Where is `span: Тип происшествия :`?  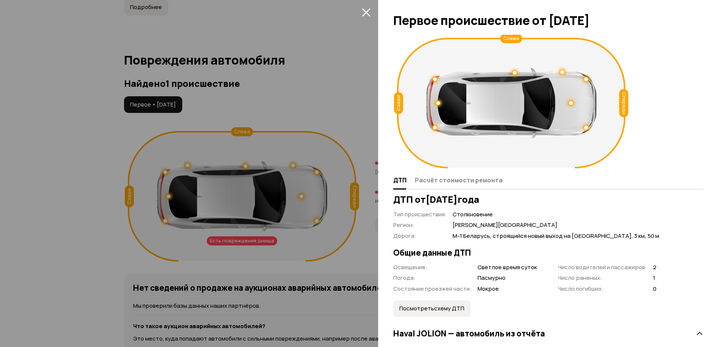 span: Тип происшествия : is located at coordinates (420, 214).